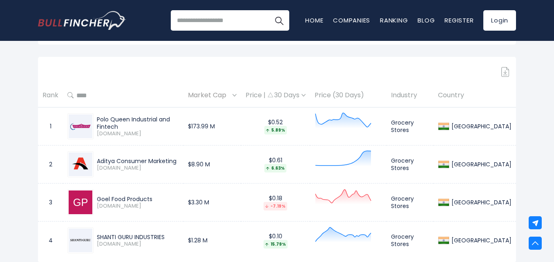  Describe the element at coordinates (352, 20) in the screenshot. I see `a: Companies` at that location.